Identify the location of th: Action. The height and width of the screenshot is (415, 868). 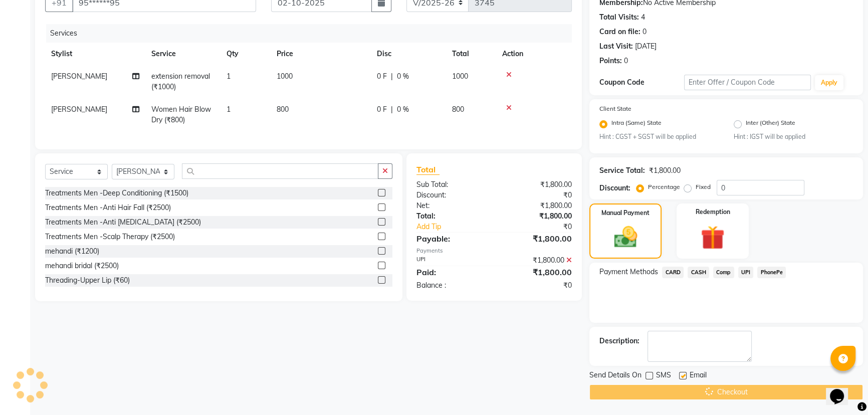
(534, 53).